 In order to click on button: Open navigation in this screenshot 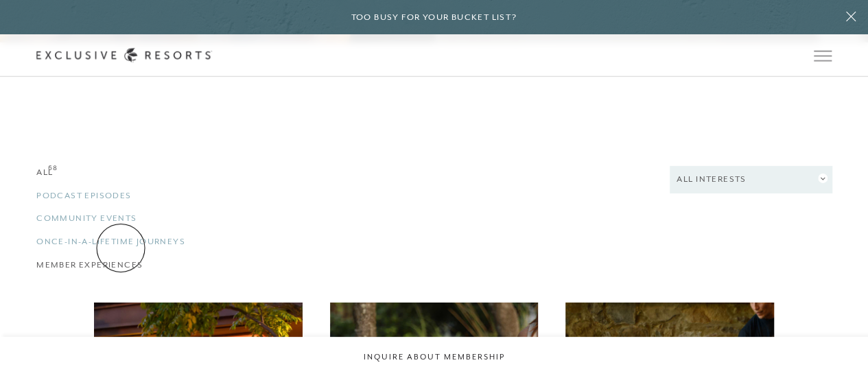, I will do `click(822, 56)`.